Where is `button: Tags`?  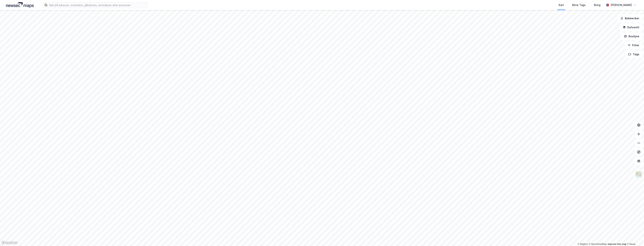
button: Tags is located at coordinates (634, 55).